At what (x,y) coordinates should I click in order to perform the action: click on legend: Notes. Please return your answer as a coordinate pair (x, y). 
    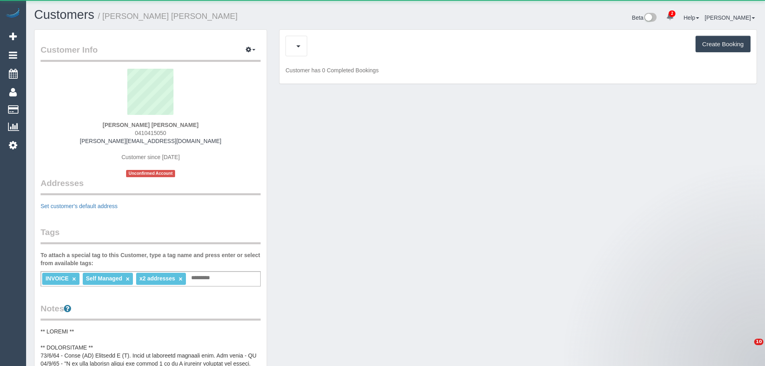
    Looking at the image, I should click on (151, 311).